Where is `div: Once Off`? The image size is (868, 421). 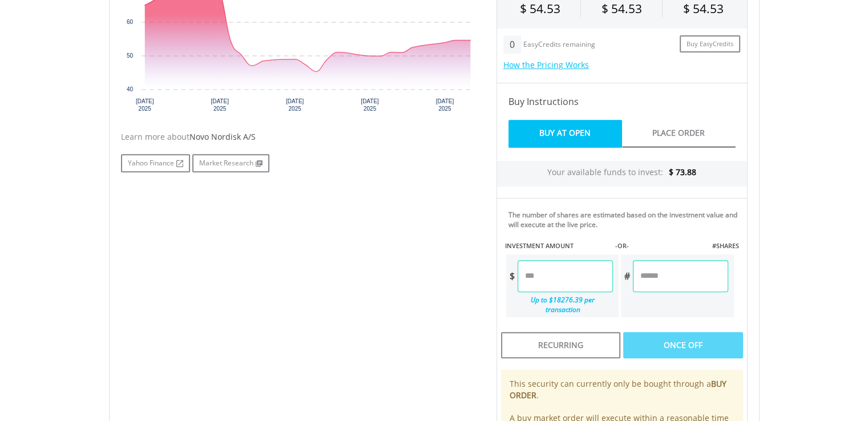
div: Once Off is located at coordinates (682, 345).